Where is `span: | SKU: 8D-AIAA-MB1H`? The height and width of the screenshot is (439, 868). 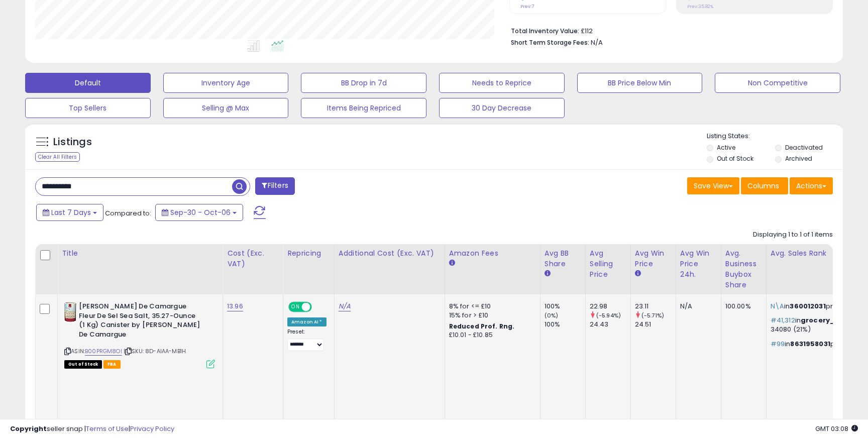 span: | SKU: 8D-AIAA-MB1H is located at coordinates (154, 351).